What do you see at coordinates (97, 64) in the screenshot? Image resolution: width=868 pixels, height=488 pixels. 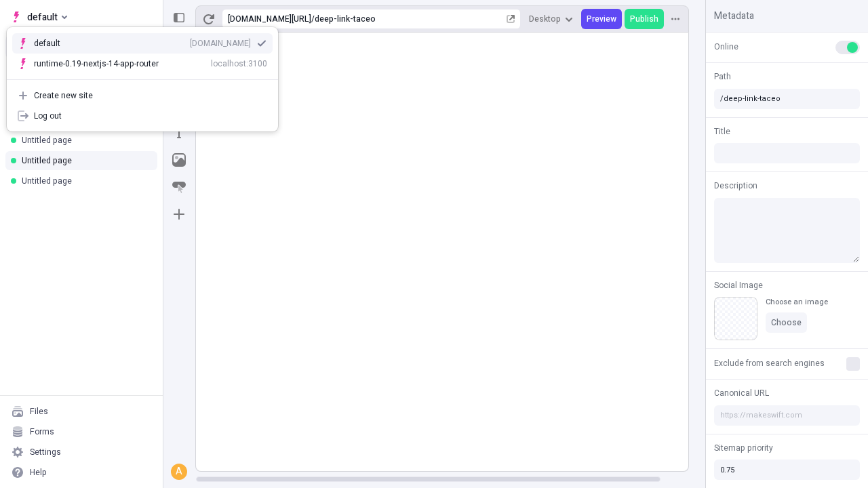 I see `div: runtime-0.19-nextjs-14-app-router` at bounding box center [97, 64].